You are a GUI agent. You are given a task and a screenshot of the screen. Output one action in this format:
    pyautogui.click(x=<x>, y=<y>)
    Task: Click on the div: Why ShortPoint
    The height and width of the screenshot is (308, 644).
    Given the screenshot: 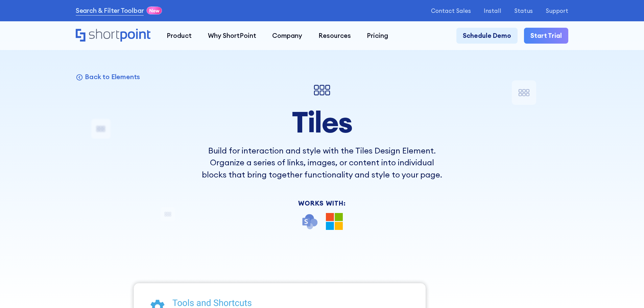 What is the action you would take?
    pyautogui.click(x=232, y=36)
    